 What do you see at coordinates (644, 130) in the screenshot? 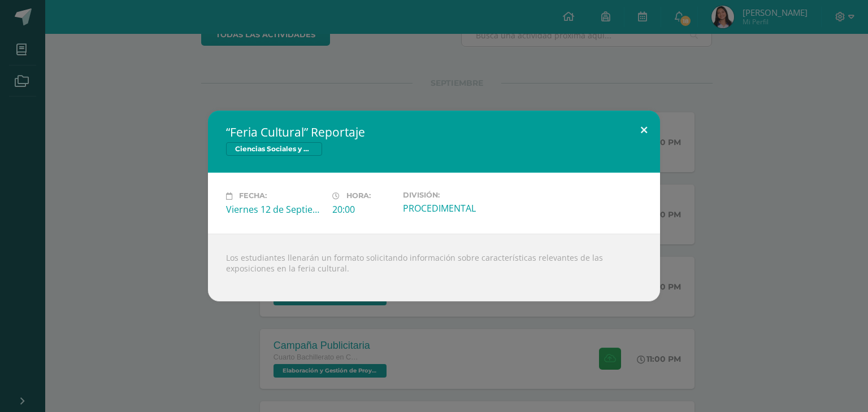
I see `button: Close (Esc)` at bounding box center [644, 130].